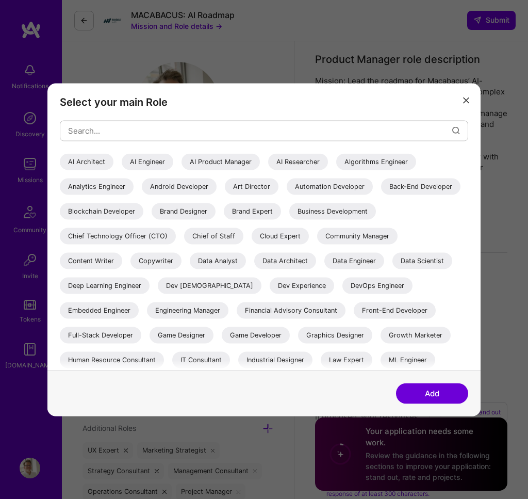 The height and width of the screenshot is (499, 528). What do you see at coordinates (422, 260) in the screenshot?
I see `div: Data Scientist` at bounding box center [422, 260].